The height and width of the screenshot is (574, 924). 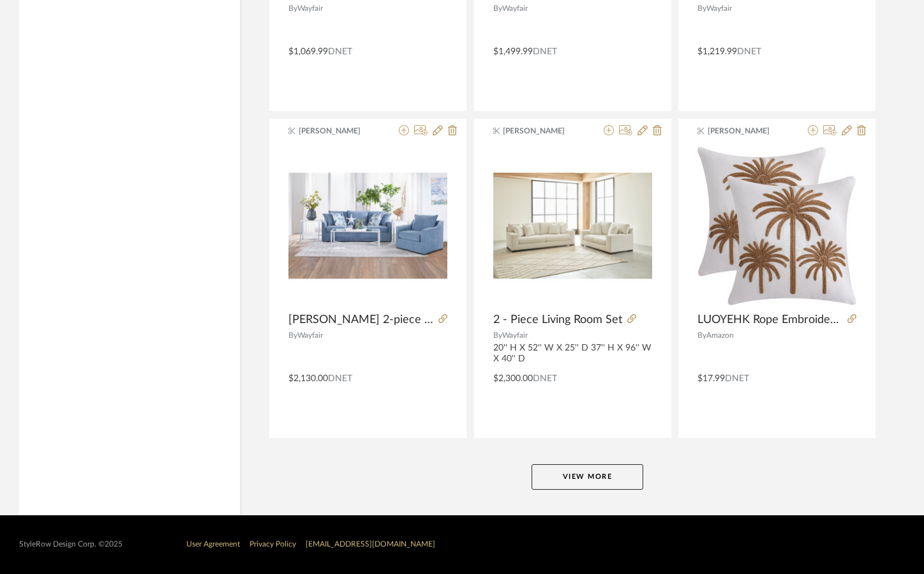 What do you see at coordinates (71, 543) in the screenshot?
I see `div: StyleRow Design Corp. ©2025` at bounding box center [71, 543].